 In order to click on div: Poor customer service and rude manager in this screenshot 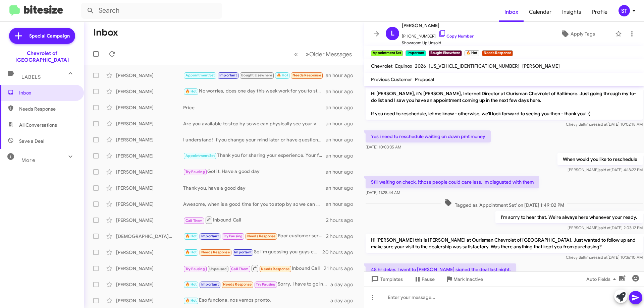, I will do `click(254, 236)`.